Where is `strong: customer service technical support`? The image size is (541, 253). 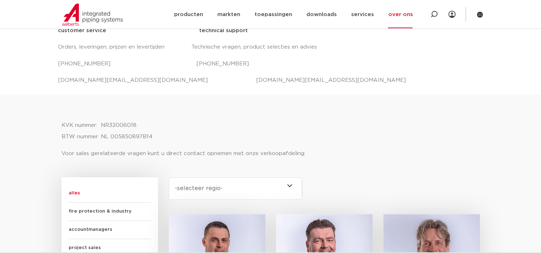
strong: customer service technical support is located at coordinates (153, 30).